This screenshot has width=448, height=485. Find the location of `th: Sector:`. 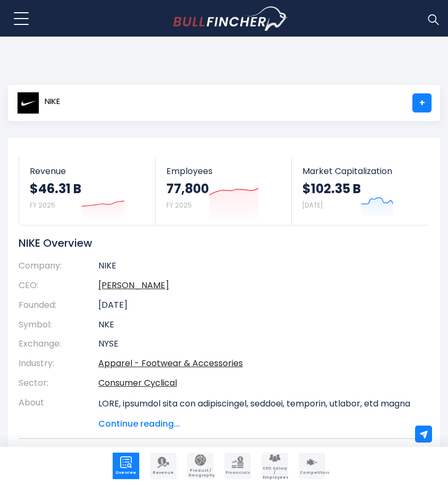

th: Sector: is located at coordinates (59, 383).